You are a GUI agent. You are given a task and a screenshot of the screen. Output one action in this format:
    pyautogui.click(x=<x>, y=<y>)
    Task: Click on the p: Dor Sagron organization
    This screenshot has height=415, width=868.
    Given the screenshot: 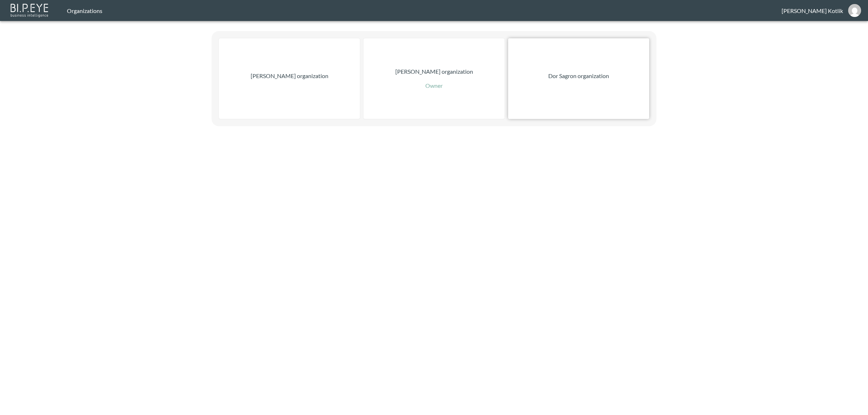 What is the action you would take?
    pyautogui.click(x=579, y=76)
    